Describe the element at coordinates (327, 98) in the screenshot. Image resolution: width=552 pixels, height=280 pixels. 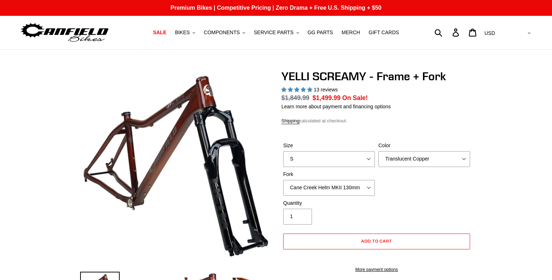
I see `span: $1,499.99` at that location.